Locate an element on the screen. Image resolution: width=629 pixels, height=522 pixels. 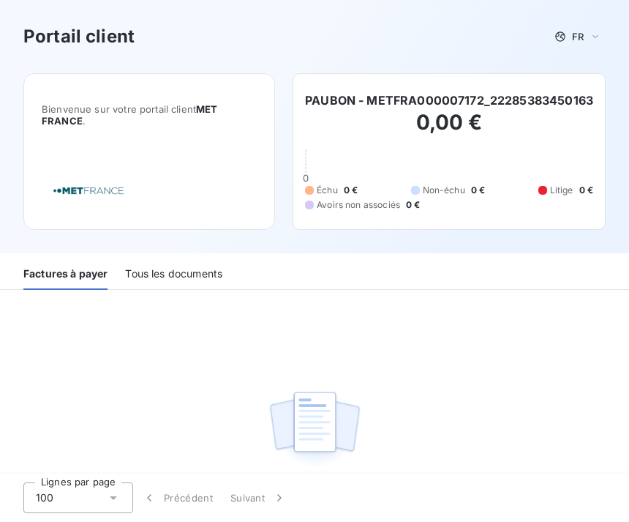
span: Bienvenue sur votre portail client . is located at coordinates (149, 115).